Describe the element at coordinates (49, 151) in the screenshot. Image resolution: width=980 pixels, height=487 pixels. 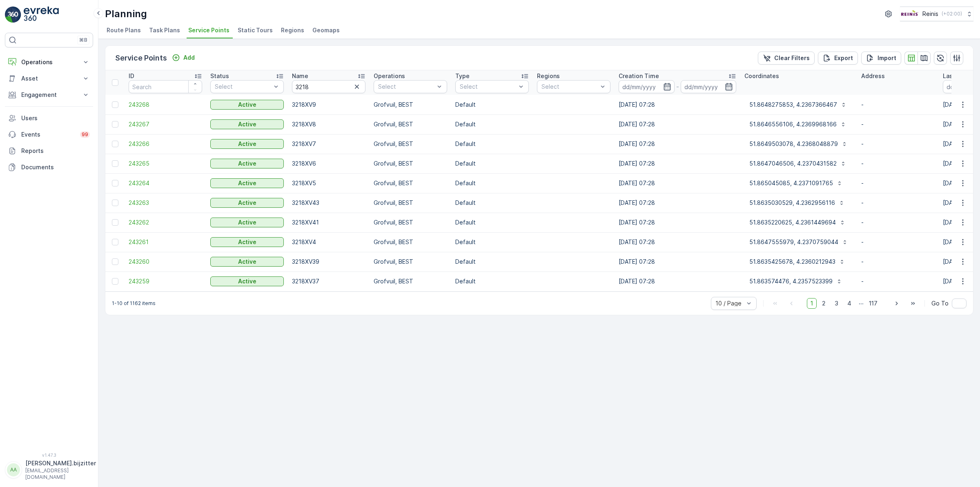
I see `a: Reports` at that location.